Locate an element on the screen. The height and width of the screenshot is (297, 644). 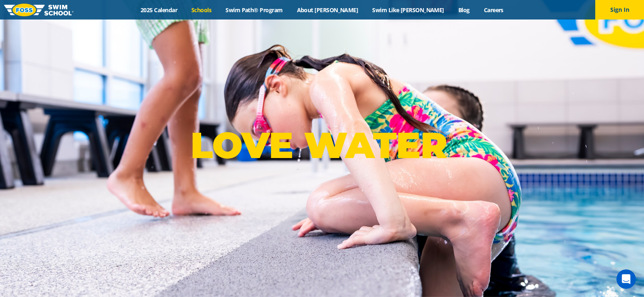
a: Careers is located at coordinates (493, 10).